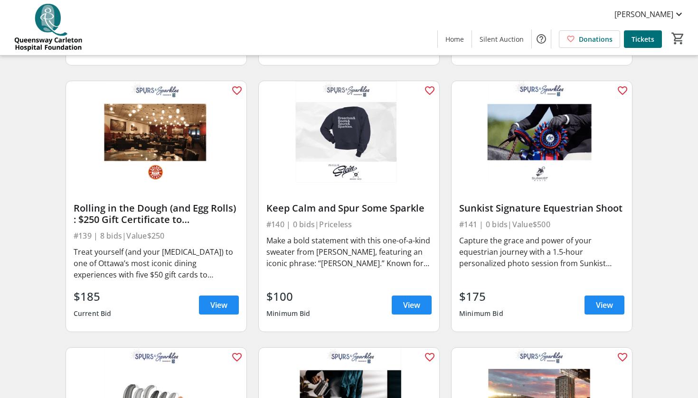 The height and width of the screenshot is (398, 698). What do you see at coordinates (501, 39) in the screenshot?
I see `span: Silent Auction` at bounding box center [501, 39].